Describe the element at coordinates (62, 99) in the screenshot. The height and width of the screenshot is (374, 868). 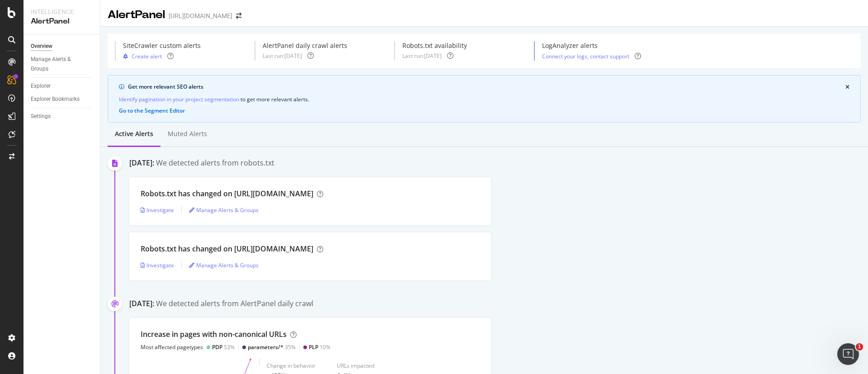
I see `a: Explorer Bookmarks` at that location.